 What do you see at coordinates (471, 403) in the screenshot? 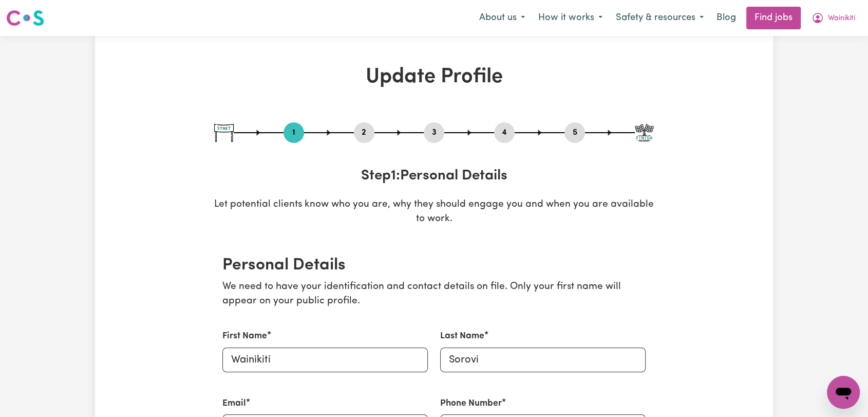
I see `label: Phone Number` at bounding box center [471, 403].